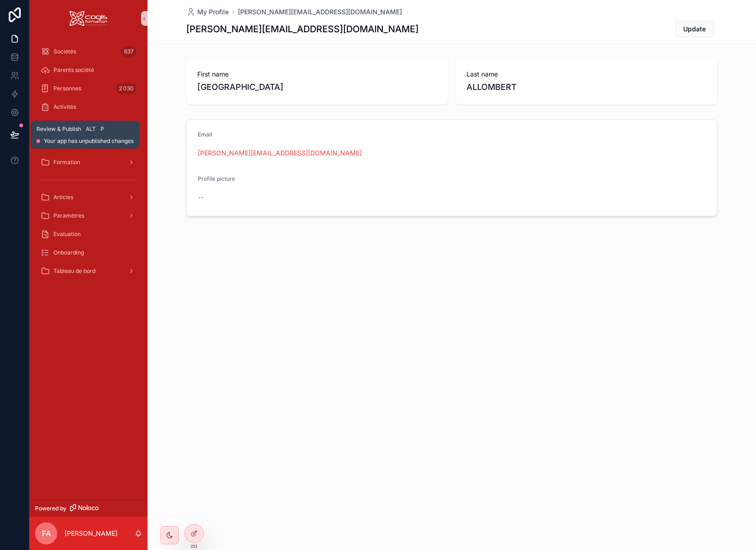 This screenshot has width=756, height=550. Describe the element at coordinates (318, 75) in the screenshot. I see `span: First name` at that location.